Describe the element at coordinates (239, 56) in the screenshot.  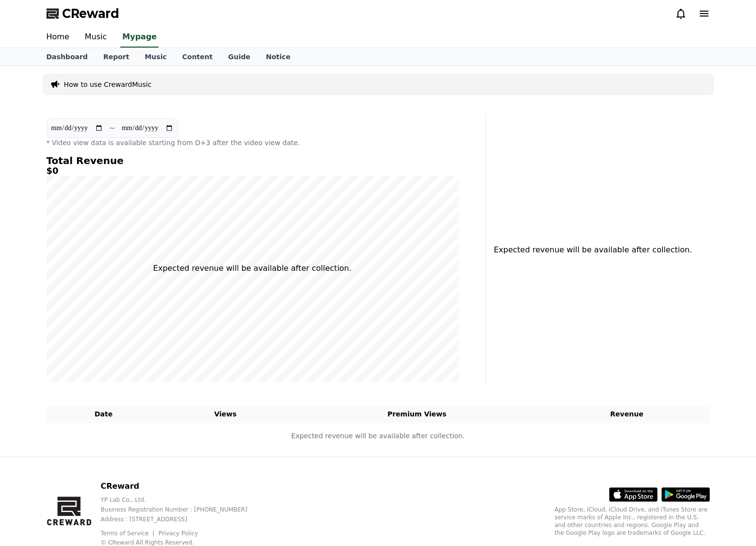
I see `a: Guide` at that location.